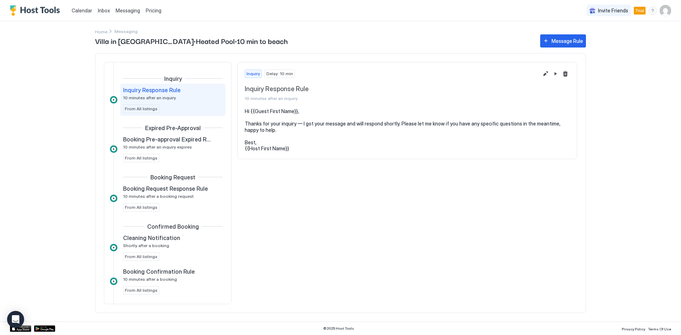 This screenshot has width=681, height=335. What do you see at coordinates (652, 11) in the screenshot?
I see `div: menu` at bounding box center [652, 11].